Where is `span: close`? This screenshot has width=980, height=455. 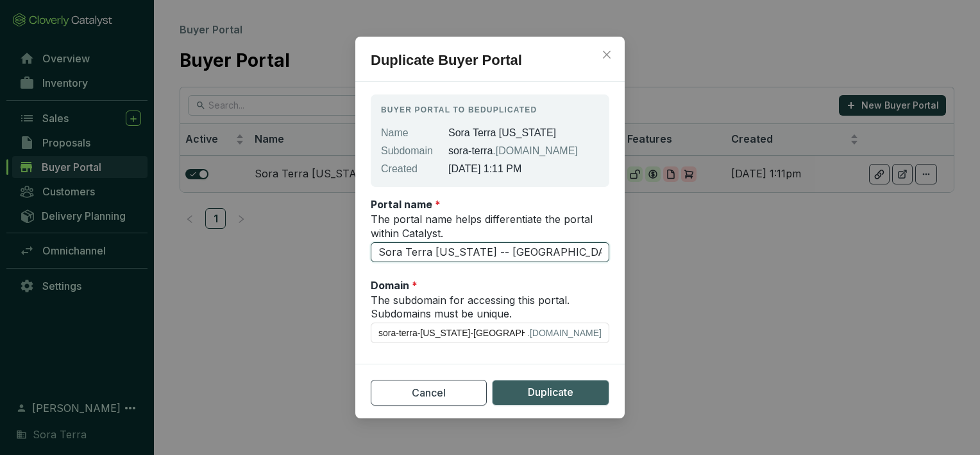
span: close is located at coordinates (607, 54).